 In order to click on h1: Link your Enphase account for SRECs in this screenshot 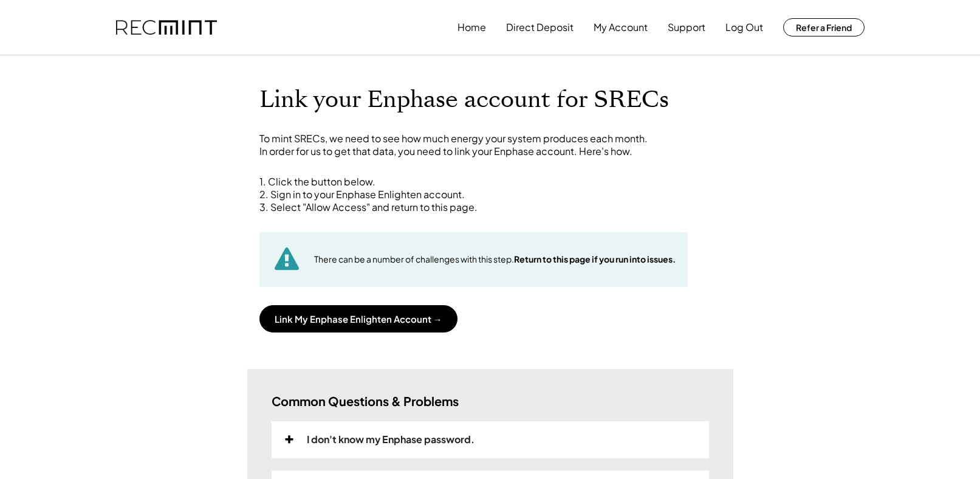, I will do `click(490, 99)`.